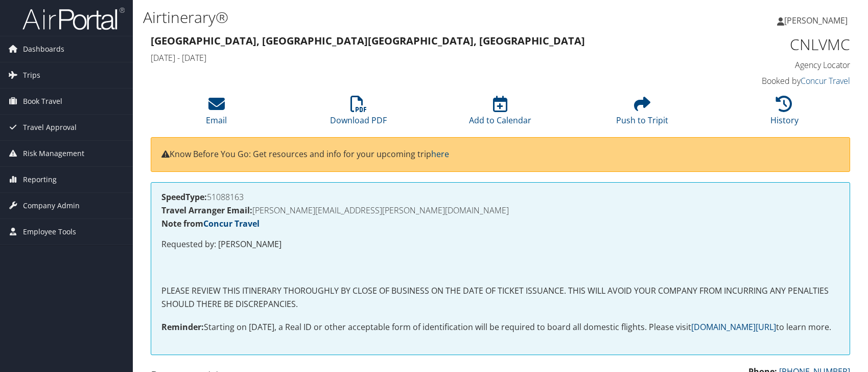 This screenshot has height=372, width=868. I want to click on a: here, so click(440, 154).